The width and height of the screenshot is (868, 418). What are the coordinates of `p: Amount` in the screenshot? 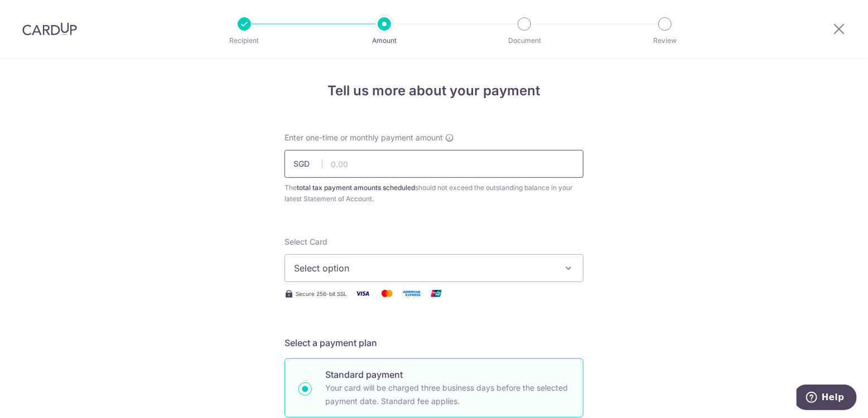 It's located at (385, 41).